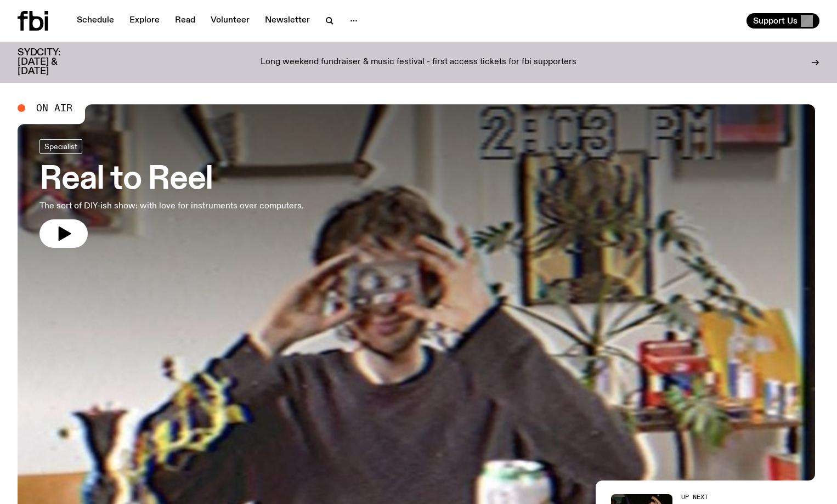 Image resolution: width=837 pixels, height=504 pixels. I want to click on span: Support Us, so click(776, 21).